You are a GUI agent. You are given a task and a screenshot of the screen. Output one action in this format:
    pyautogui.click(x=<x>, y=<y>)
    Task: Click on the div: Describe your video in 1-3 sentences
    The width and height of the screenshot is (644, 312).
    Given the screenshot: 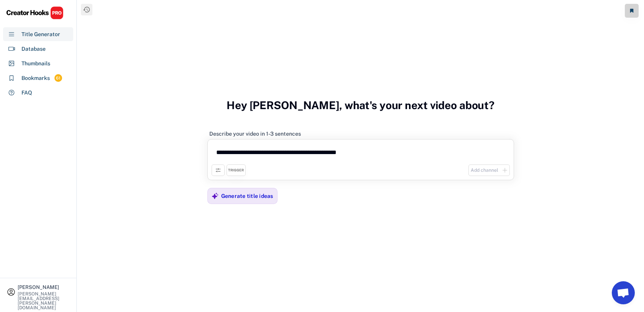 What is the action you would take?
    pyautogui.click(x=255, y=134)
    